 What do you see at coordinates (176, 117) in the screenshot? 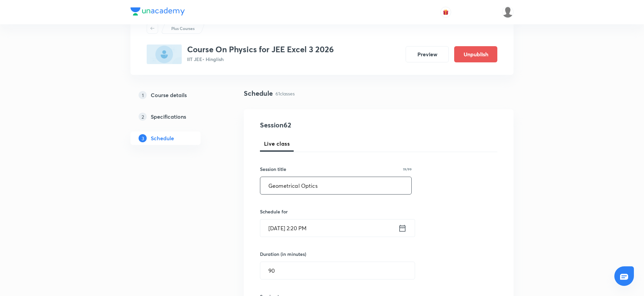
I see `a: 2Specifications` at bounding box center [176, 117].